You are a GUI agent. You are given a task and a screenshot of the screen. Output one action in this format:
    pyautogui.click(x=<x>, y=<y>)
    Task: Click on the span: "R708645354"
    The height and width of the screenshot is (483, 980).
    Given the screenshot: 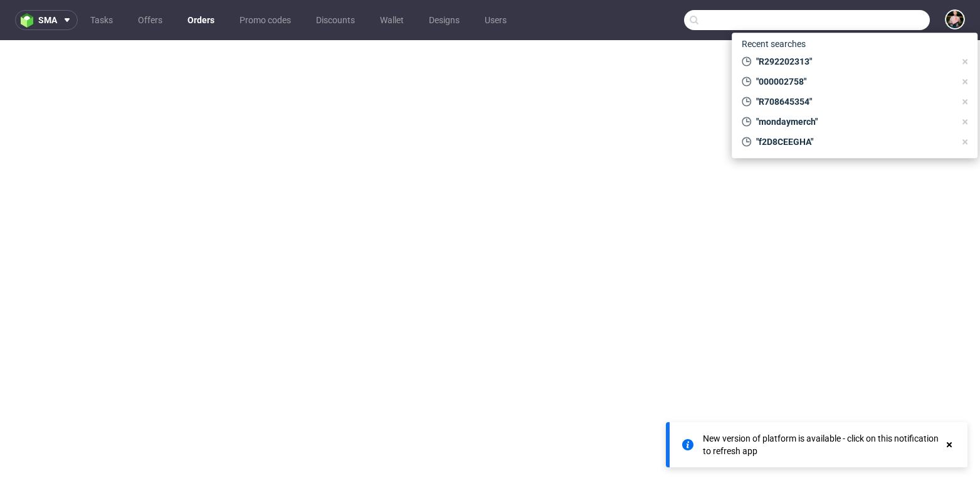 What is the action you would take?
    pyautogui.click(x=853, y=102)
    